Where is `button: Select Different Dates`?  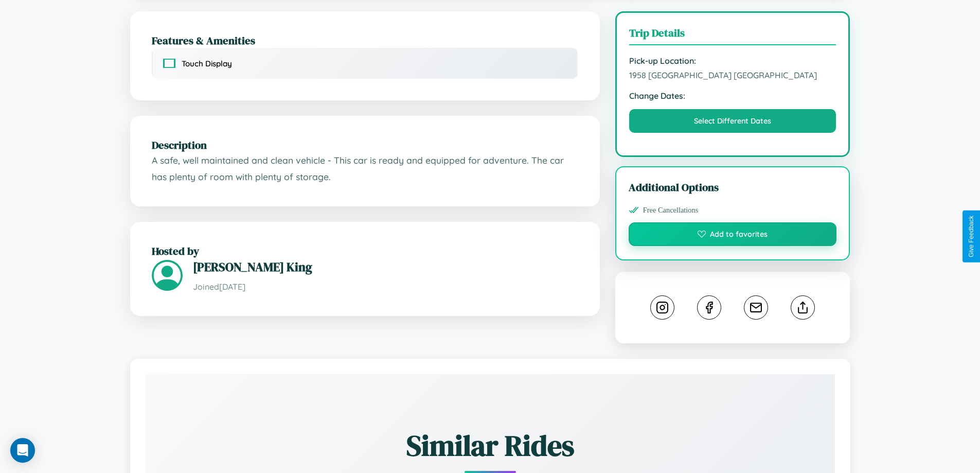 button: Select Different Dates is located at coordinates (732, 121).